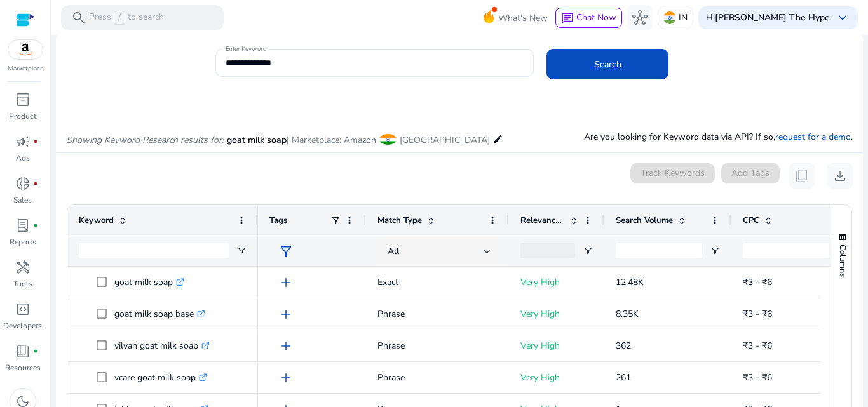 This screenshot has width=868, height=407. I want to click on span: search, so click(79, 18).